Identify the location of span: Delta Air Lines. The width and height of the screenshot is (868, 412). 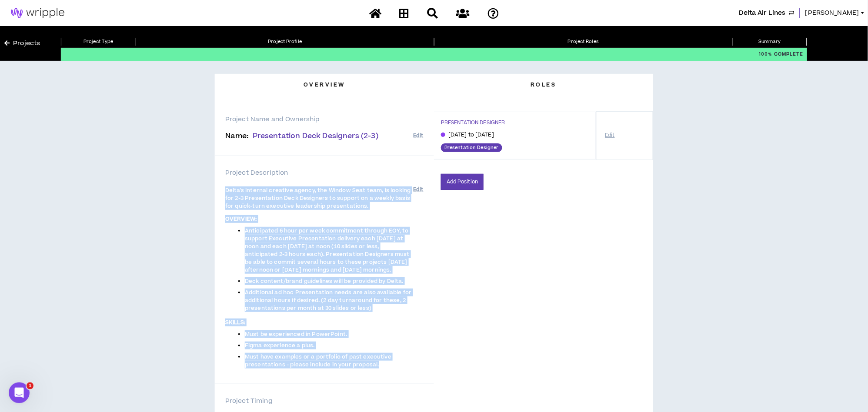
(763, 13).